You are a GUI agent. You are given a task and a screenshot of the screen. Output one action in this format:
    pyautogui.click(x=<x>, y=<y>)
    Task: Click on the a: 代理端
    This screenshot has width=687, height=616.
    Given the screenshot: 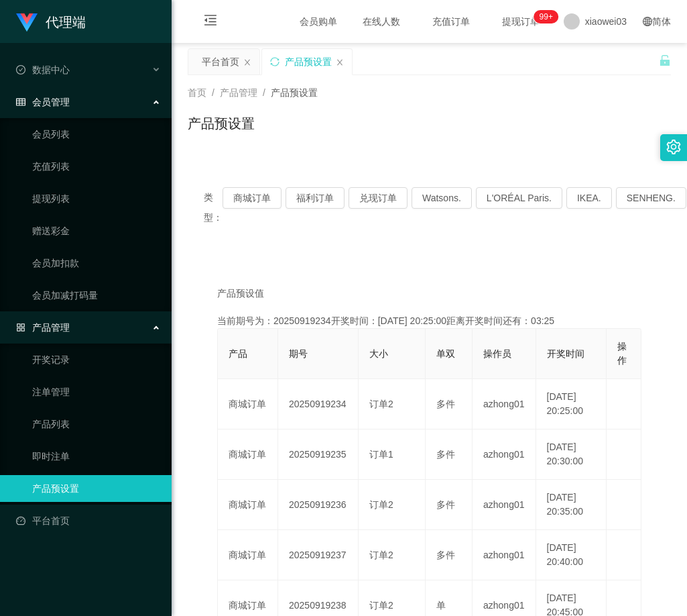 What is the action you would take?
    pyautogui.click(x=51, y=21)
    